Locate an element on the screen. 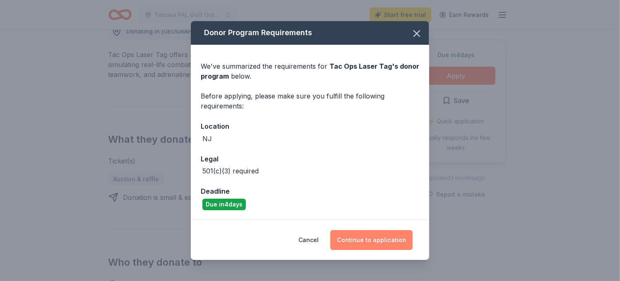  div: Due in 4 days is located at coordinates (224, 205).